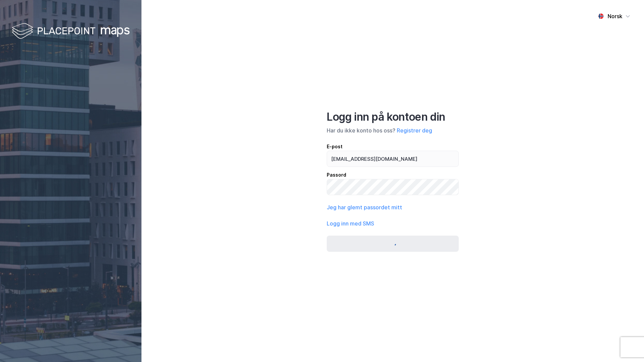  What do you see at coordinates (392, 175) in the screenshot?
I see `div: Passord` at bounding box center [392, 175].